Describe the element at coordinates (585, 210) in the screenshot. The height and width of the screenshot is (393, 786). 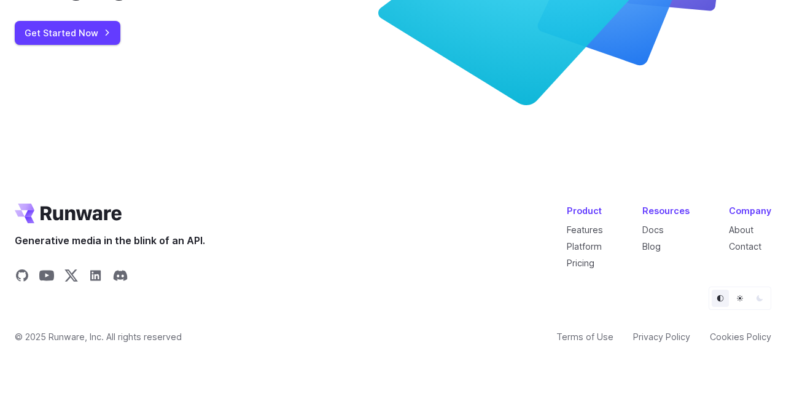
I see `div: Product` at that location.